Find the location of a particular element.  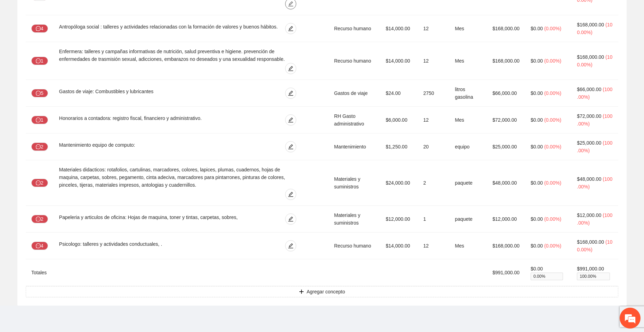

span: plus is located at coordinates (301, 292).